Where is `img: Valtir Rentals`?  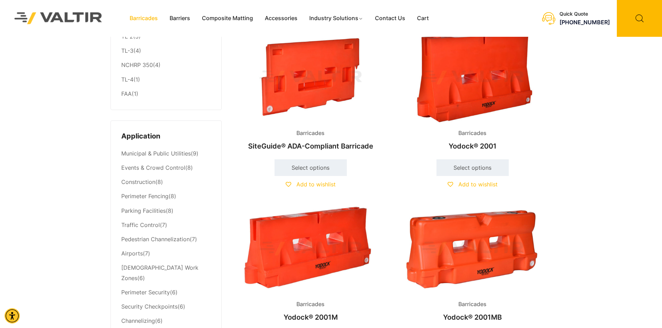
img: Valtir Rentals is located at coordinates (58, 18).